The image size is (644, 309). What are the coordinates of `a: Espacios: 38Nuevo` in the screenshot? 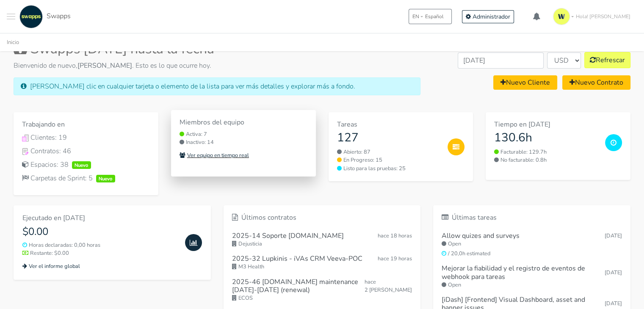 It's located at (86, 165).